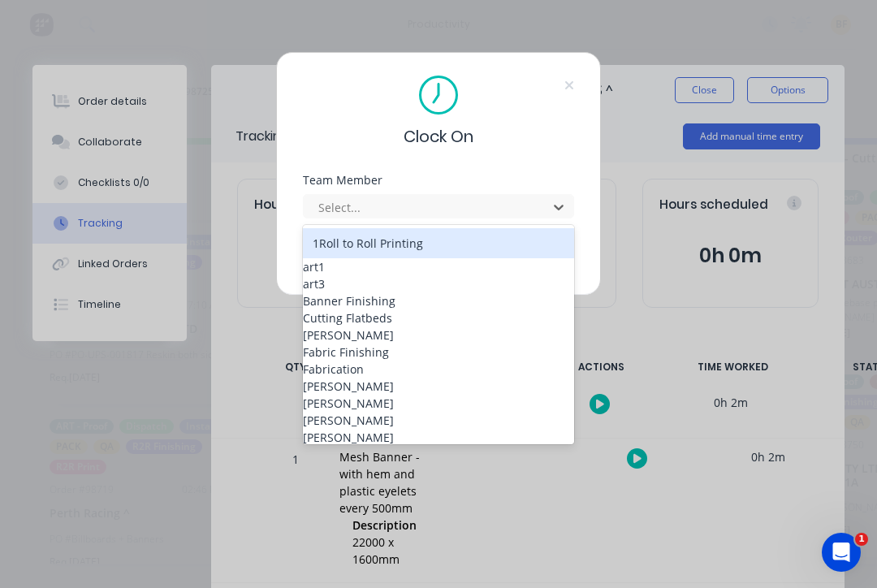 Image resolution: width=877 pixels, height=588 pixels. Describe the element at coordinates (438, 243) in the screenshot. I see `div: 1Roll to Roll Printing` at that location.